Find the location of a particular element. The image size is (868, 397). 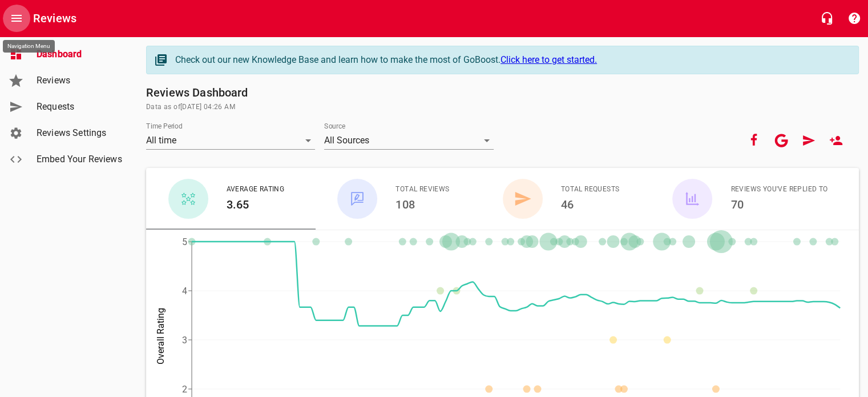

h6: 70 is located at coordinates (779, 204).